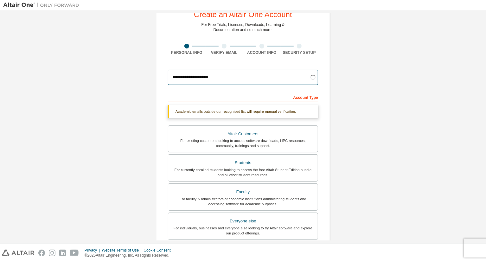  What do you see at coordinates (62, 253) in the screenshot?
I see `img: linkedin.svg` at bounding box center [62, 253].